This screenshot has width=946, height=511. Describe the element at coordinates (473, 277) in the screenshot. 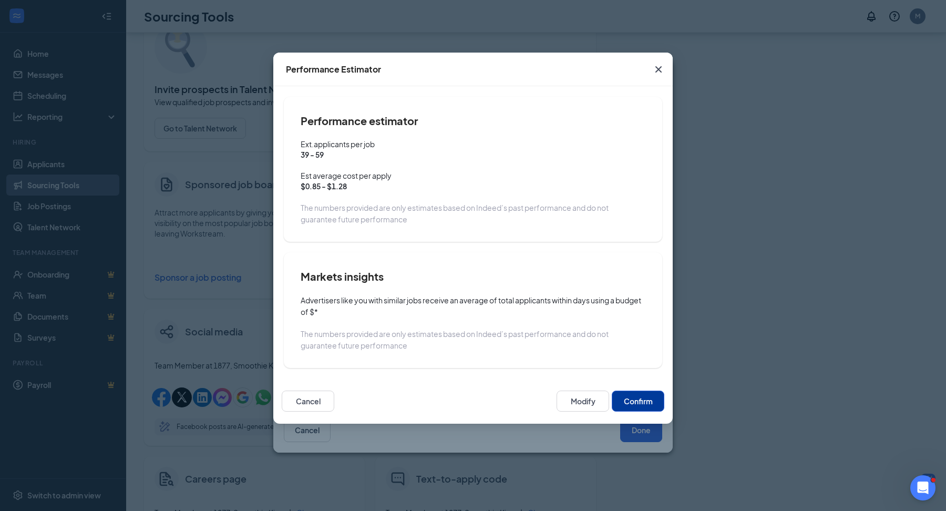

I see `h4: Markets insights` at that location.